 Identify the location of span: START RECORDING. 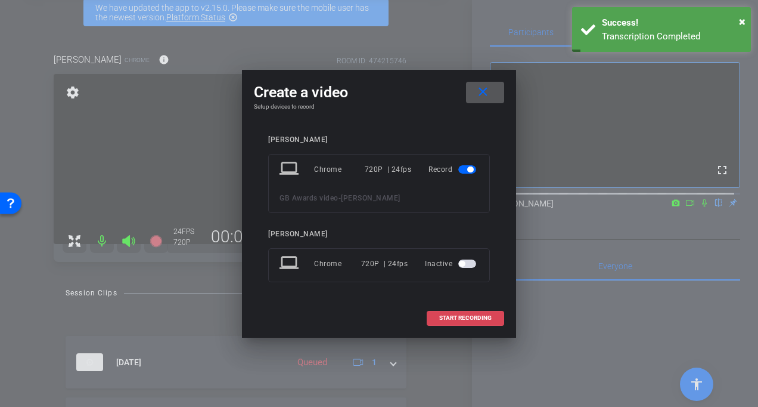
(466, 318).